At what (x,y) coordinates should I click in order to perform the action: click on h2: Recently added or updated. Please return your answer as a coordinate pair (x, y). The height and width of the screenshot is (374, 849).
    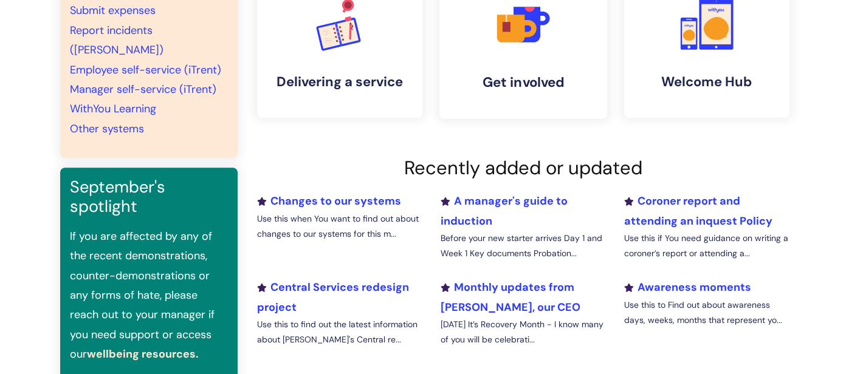
    Looking at the image, I should click on (523, 168).